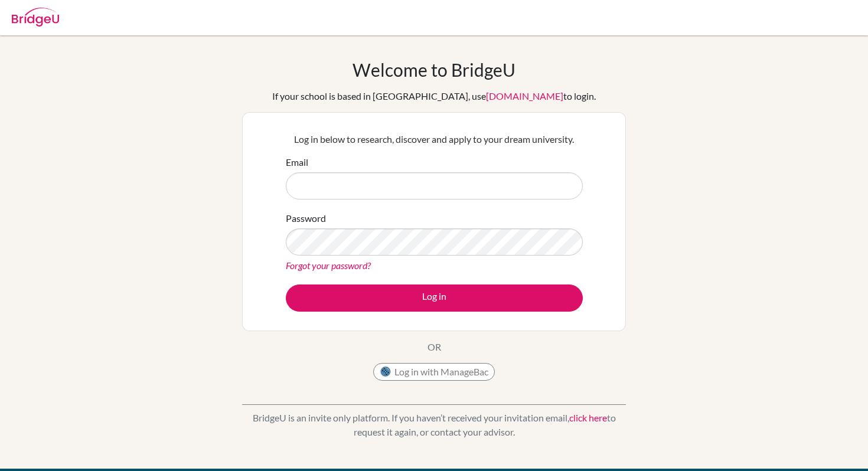 Image resolution: width=868 pixels, height=471 pixels. I want to click on p: BridgeU is an invite only platform. If you haven’t received your invitation email, to request it ..., so click(434, 425).